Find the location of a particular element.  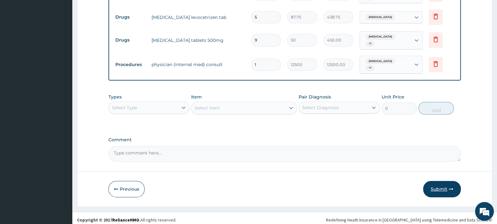

a: RelianceHMO is located at coordinates (126, 220).